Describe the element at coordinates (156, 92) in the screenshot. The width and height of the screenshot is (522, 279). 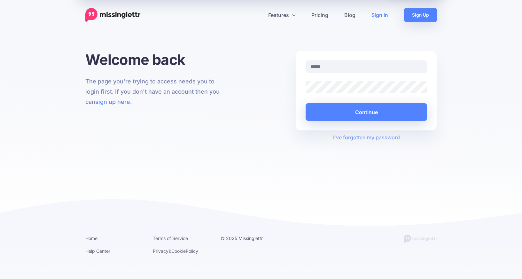
I see `p: The page you're trying to access needs you to login first. If you don't have an account then you ...` at that location.